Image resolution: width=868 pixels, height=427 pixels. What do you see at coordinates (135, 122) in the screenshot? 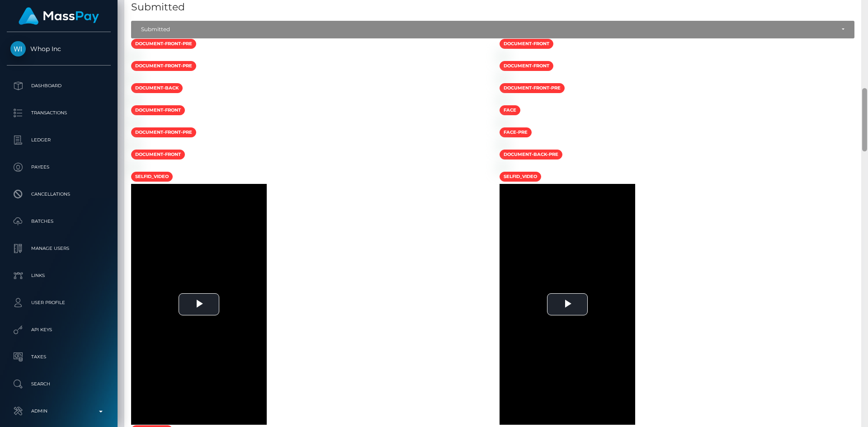
I see `img: e41a3045-4f56-4c2e-b2ed-3cb6e5fac869` at bounding box center [135, 122].